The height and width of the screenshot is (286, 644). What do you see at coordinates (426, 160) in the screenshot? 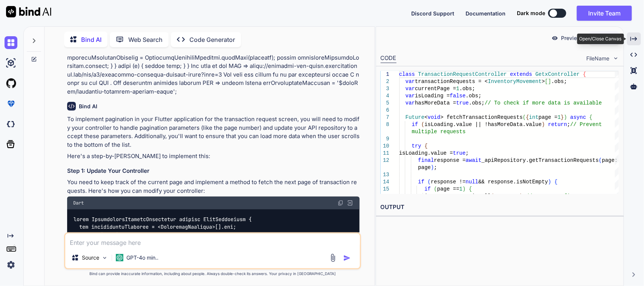
I see `span: final` at bounding box center [426, 160].